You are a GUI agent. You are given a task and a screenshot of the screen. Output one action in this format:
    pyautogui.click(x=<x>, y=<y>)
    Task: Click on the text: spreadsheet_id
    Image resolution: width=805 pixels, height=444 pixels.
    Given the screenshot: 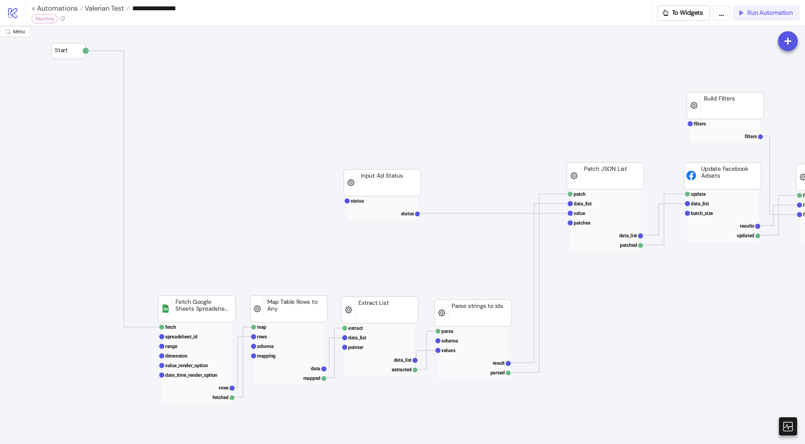 What is the action you would take?
    pyautogui.click(x=181, y=337)
    